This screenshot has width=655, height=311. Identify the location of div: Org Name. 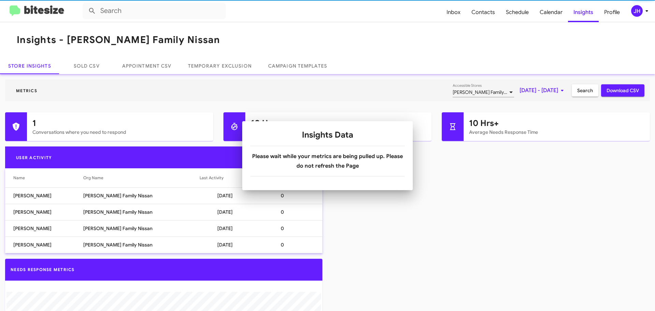
(93, 178).